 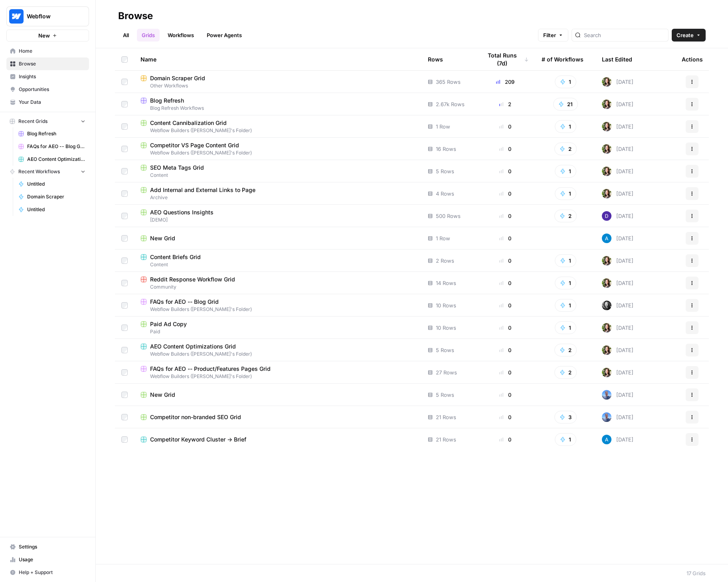 What do you see at coordinates (56, 146) in the screenshot?
I see `span: FAQs for AEO -- Blog Grid` at bounding box center [56, 146].